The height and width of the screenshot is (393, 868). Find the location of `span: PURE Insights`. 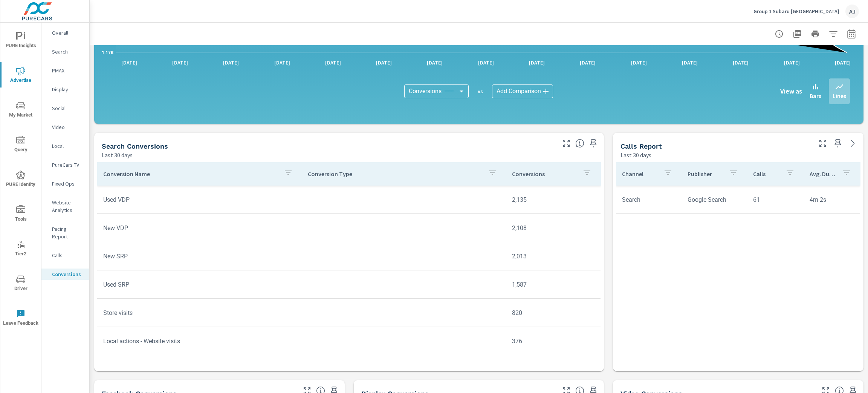

span: PURE Insights is located at coordinates (21, 41).